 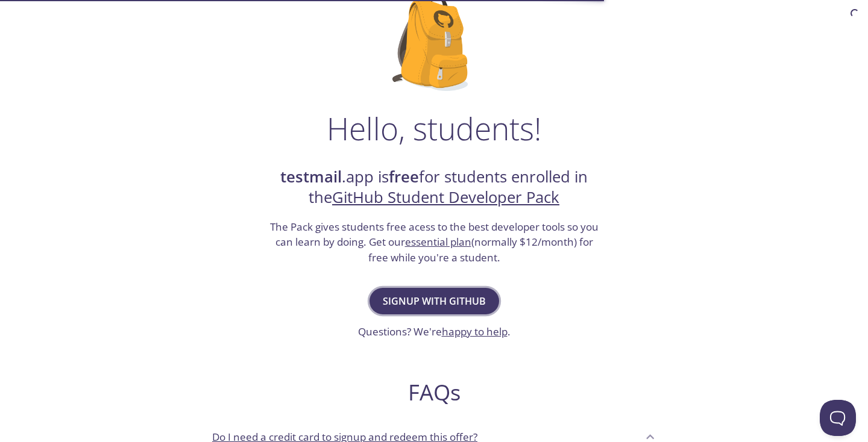 I want to click on strong: testmail, so click(x=311, y=176).